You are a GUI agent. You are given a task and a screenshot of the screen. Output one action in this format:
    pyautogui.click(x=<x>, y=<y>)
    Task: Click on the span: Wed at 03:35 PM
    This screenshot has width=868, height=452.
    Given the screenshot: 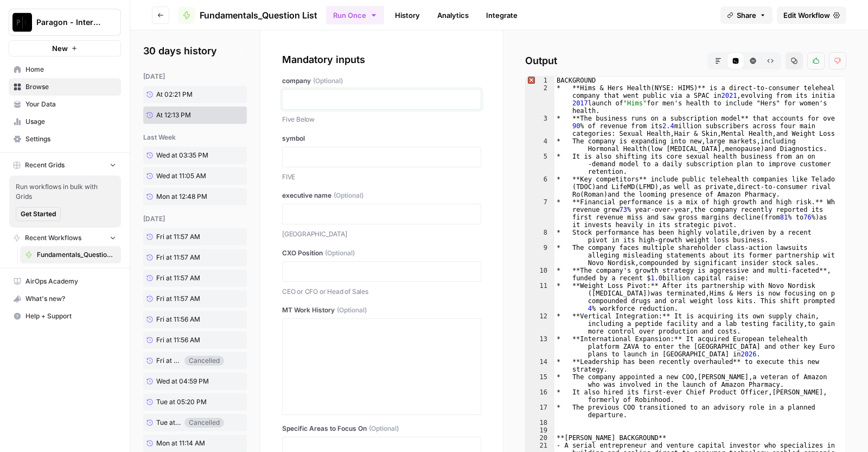 What is the action you would take?
    pyautogui.click(x=182, y=155)
    